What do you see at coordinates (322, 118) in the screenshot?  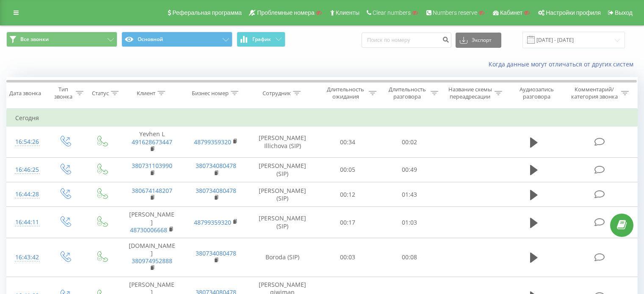 I see `td: Сегодня` at bounding box center [322, 118].